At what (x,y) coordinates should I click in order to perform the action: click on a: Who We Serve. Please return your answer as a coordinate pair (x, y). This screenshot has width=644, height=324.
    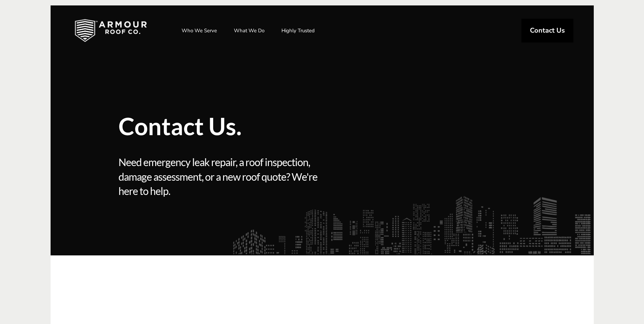
    Looking at the image, I should click on (199, 31).